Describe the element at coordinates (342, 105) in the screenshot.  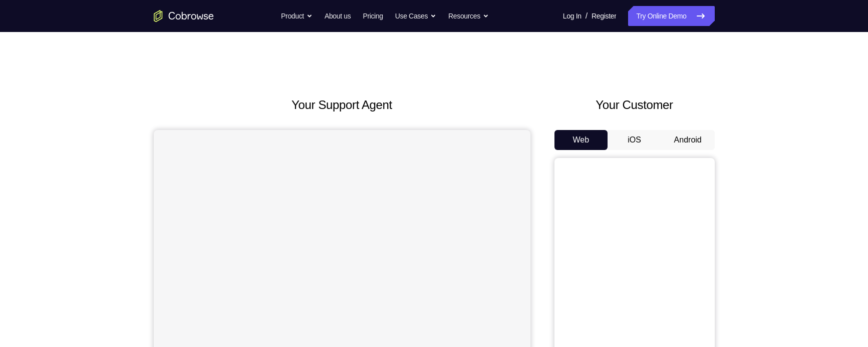
I see `h2: Your Support Agent` at that location.